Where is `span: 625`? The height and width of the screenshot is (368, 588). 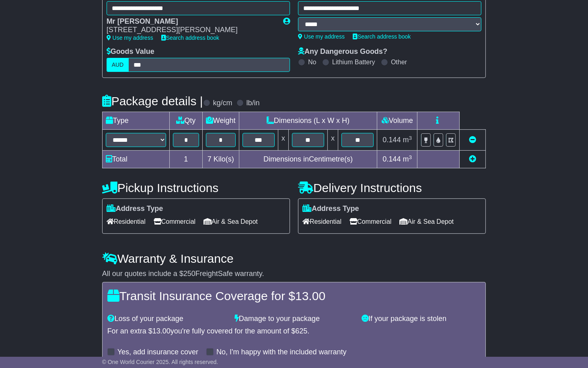
span: 625 is located at coordinates (301, 331).